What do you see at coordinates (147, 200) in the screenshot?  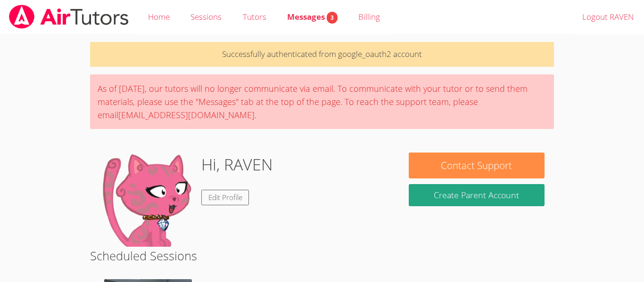 I see `img: default.png` at bounding box center [147, 200].